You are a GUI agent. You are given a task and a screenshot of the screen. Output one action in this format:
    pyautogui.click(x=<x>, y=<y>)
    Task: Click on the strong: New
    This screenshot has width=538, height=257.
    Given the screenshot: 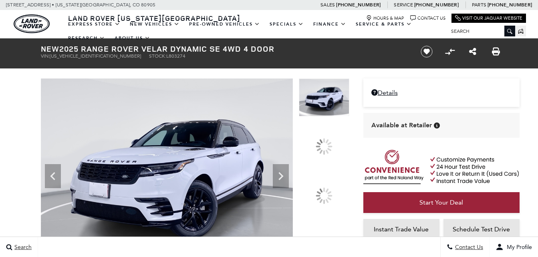 What is the action you would take?
    pyautogui.click(x=50, y=48)
    